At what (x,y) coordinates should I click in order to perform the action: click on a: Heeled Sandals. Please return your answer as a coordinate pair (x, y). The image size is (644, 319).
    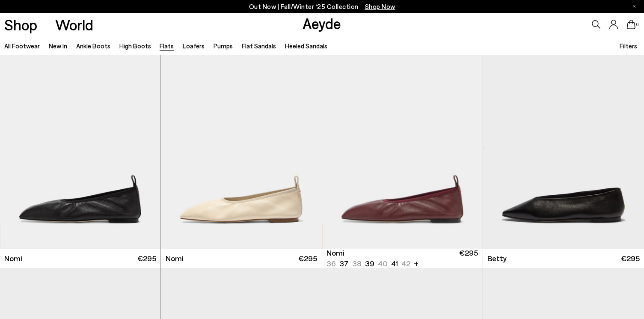
    Looking at the image, I should click on (306, 46).